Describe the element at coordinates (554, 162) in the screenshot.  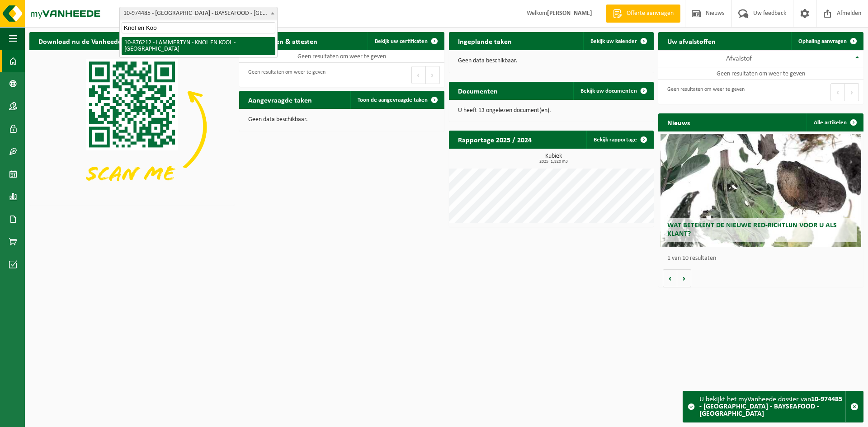
I see `span: 2025: 1,820 m3` at that location.